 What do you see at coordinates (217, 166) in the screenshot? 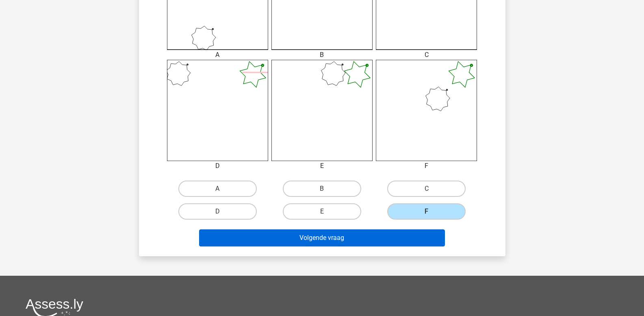
I see `div: D` at bounding box center [217, 166].